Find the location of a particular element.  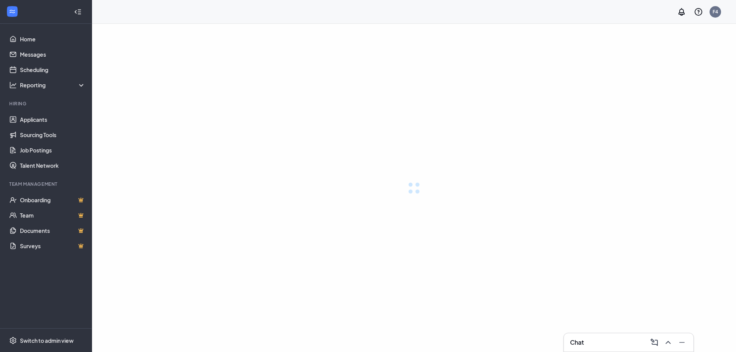

svg: Minimize is located at coordinates (682, 343).